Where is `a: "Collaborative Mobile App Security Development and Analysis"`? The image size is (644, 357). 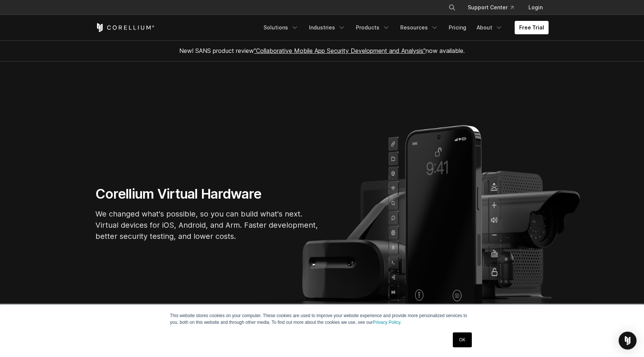
a: "Collaborative Mobile App Security Development and Analysis" is located at coordinates (339, 51).